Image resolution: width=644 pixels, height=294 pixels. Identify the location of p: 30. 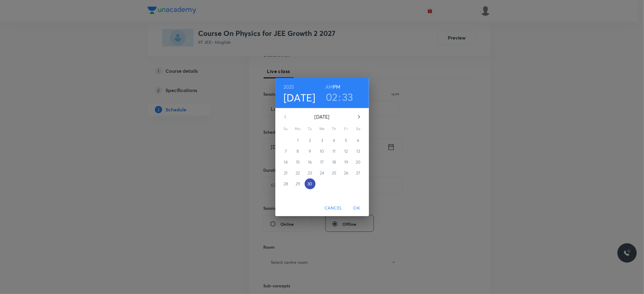
(310, 184).